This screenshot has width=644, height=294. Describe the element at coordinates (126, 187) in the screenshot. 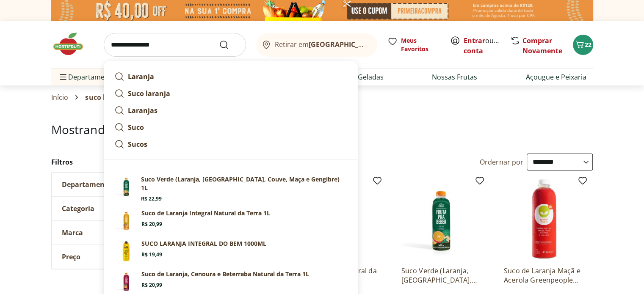

I see `img: Suco Verde (Laranja, Hortelã, Couve, Maça e Gengibre) 1L` at that location.